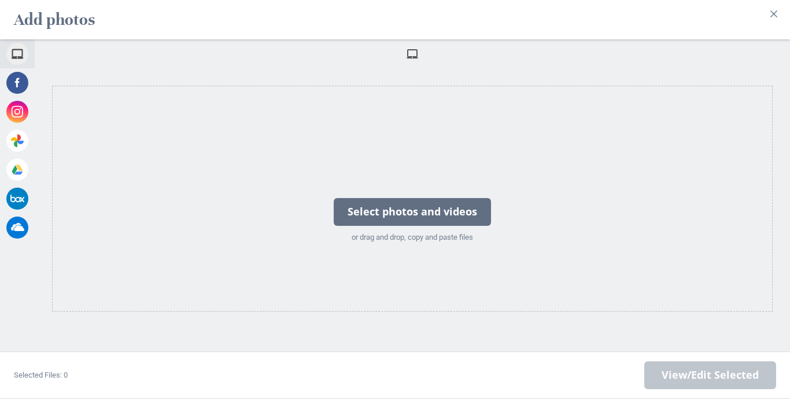 Image resolution: width=790 pixels, height=399 pixels. I want to click on div: Select photos and videos, so click(412, 212).